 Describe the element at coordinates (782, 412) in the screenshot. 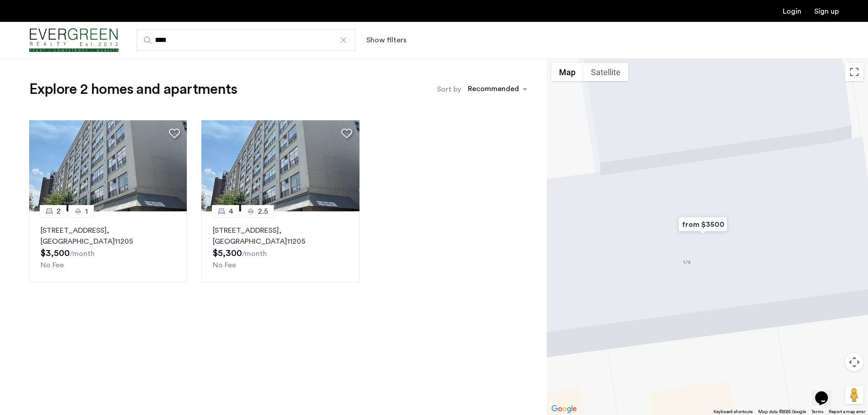

I see `span: Map data ©2025 Google` at that location.